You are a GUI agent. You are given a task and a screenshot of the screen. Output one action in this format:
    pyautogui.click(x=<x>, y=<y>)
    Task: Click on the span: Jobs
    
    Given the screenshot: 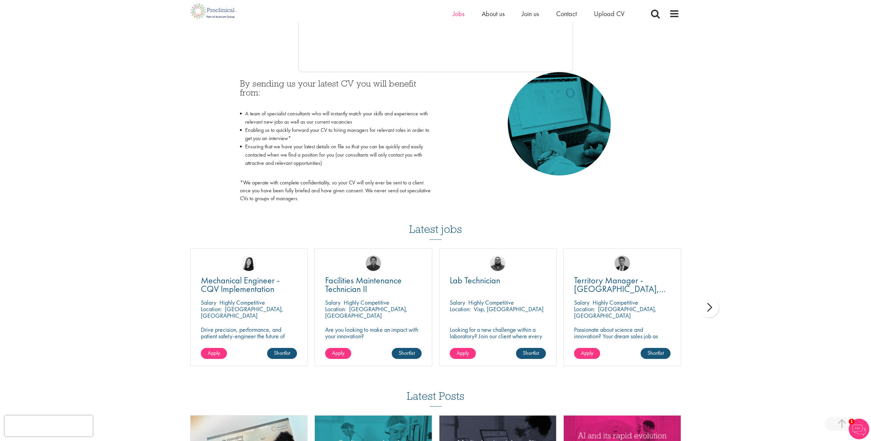 What is the action you would take?
    pyautogui.click(x=459, y=14)
    